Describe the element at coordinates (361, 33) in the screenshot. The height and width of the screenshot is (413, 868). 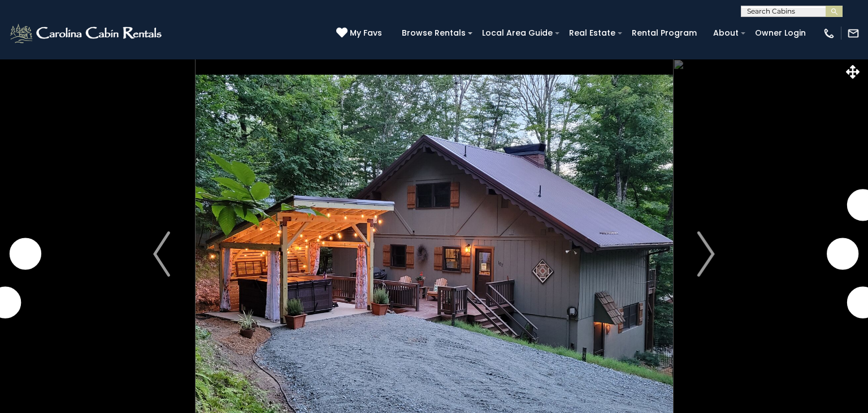
I see `a: My Favs` at that location.